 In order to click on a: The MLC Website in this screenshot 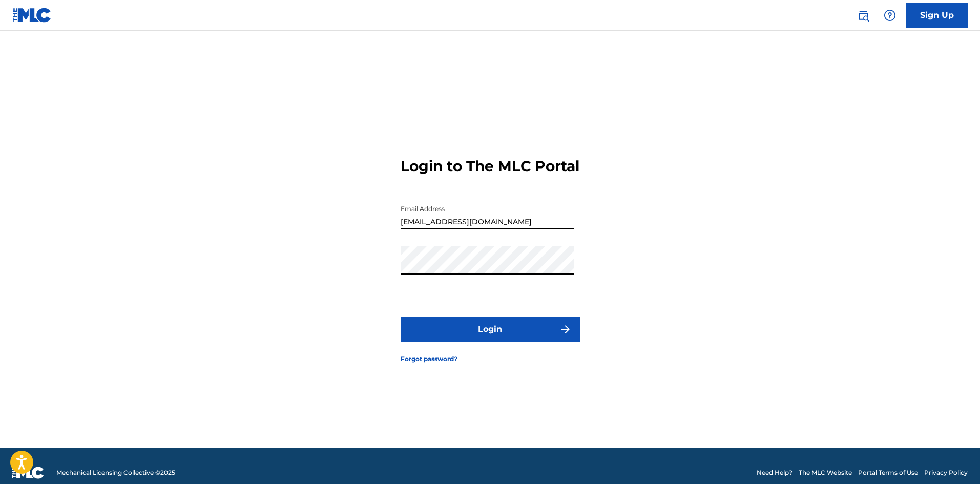, I will do `click(825, 472)`.